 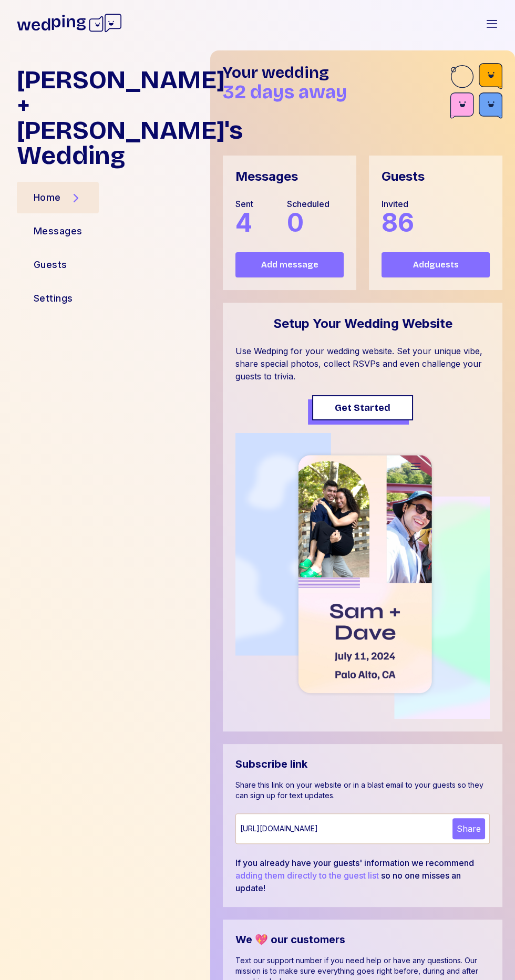 I want to click on span: Add guests, so click(x=435, y=265).